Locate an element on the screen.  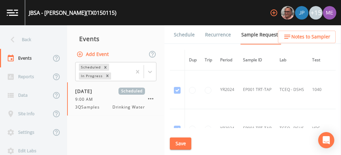
div: Mike Franklin is located at coordinates (288, 13).